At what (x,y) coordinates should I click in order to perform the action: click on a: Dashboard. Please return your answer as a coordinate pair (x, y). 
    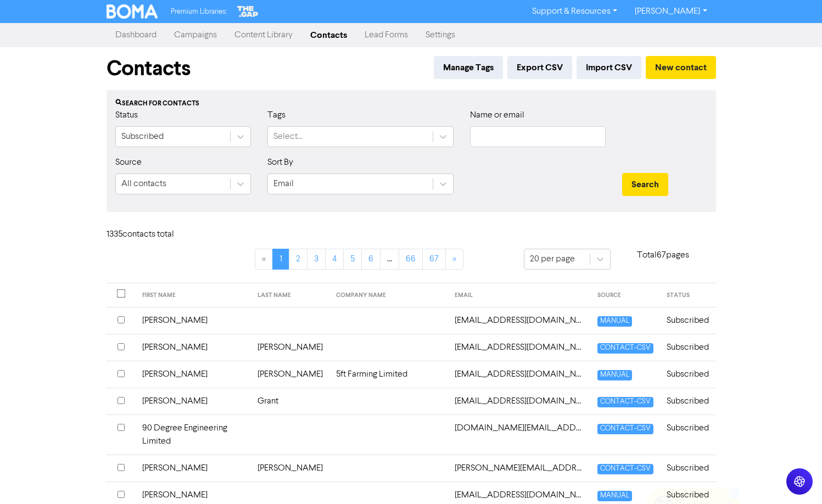
    Looking at the image, I should click on (136, 35).